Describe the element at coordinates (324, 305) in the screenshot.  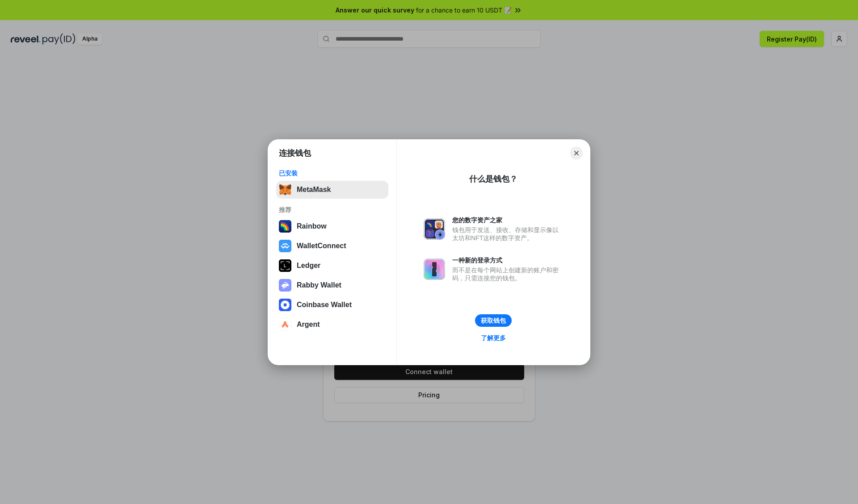
I see `div: Coinbase Wallet` at that location.